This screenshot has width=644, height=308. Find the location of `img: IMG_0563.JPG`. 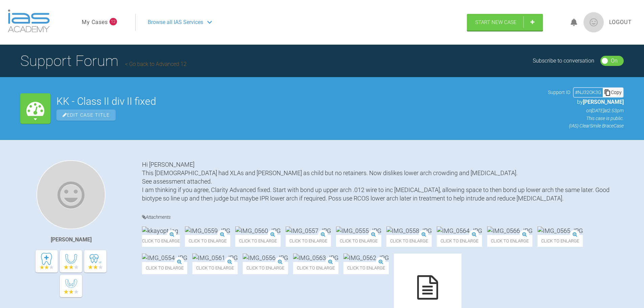

img: IMG_0563.JPG is located at coordinates (316, 258).